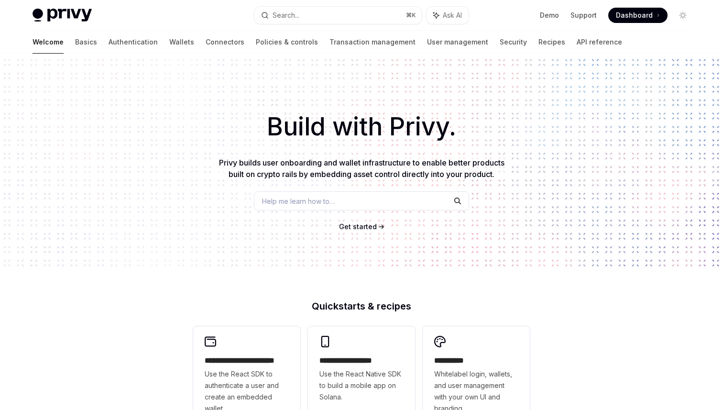 The image size is (723, 410). Describe the element at coordinates (362, 168) in the screenshot. I see `span: Privy builds user onboarding and wallet infrastructure to enable better products built on crypto ...` at that location.